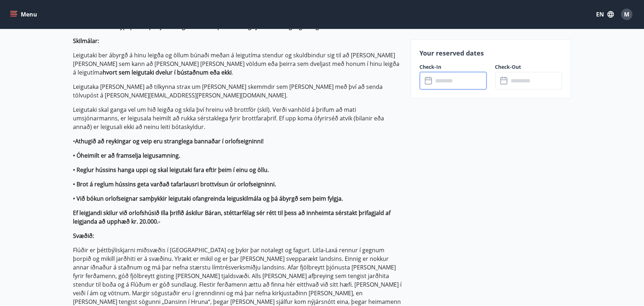 The height and width of the screenshot is (306, 644). What do you see at coordinates (492, 53) in the screenshot?
I see `p: Your reserved dates` at bounding box center [492, 53].